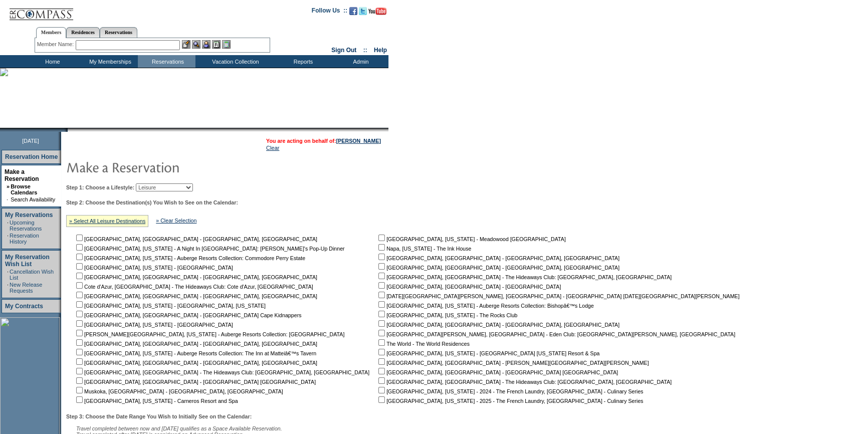 This screenshot has width=868, height=434. Describe the element at coordinates (51, 61) in the screenshot. I see `td: Home` at that location.